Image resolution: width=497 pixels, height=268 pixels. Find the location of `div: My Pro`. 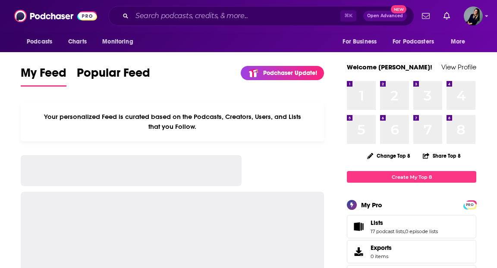

div: My Pro is located at coordinates (372, 205).